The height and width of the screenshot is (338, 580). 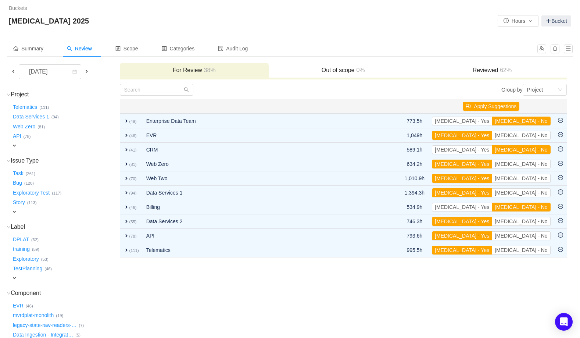 What do you see at coordinates (257, 150) in the screenshot?
I see `td: CRM` at bounding box center [257, 150].